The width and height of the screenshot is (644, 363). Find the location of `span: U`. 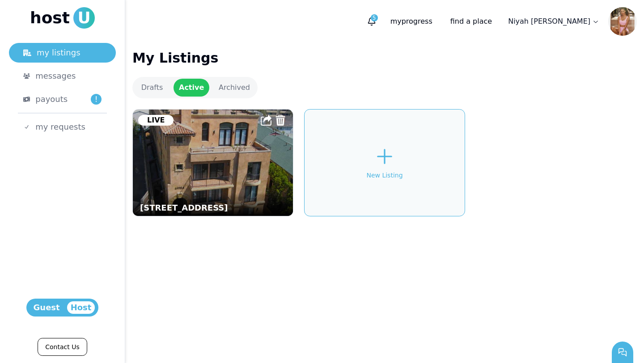

span: U is located at coordinates (84, 18).